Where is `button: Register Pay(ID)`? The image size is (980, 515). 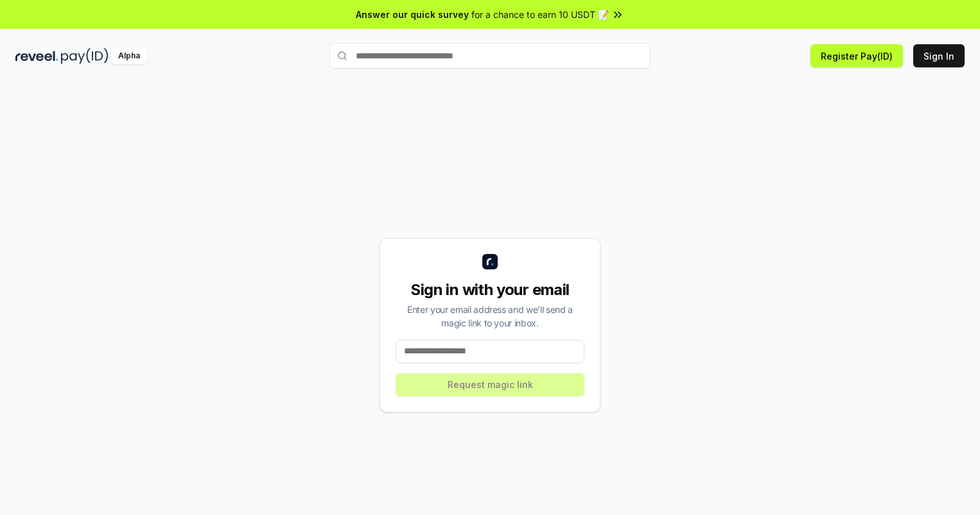 button: Register Pay(ID) is located at coordinates (857, 56).